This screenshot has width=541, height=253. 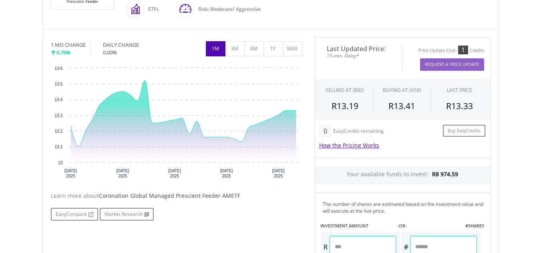 I want to click on label: -OR-, so click(x=402, y=226).